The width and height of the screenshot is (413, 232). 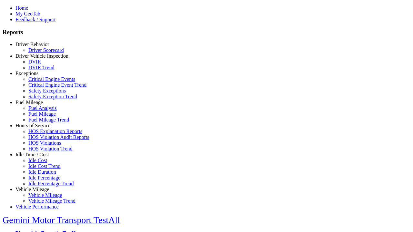 I want to click on a: Home, so click(x=22, y=8).